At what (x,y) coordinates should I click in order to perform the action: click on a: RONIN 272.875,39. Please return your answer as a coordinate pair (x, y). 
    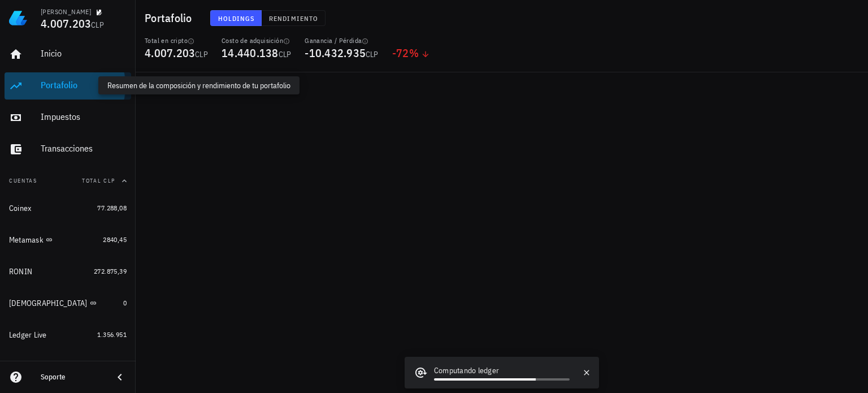
    Looking at the image, I should click on (67, 271).